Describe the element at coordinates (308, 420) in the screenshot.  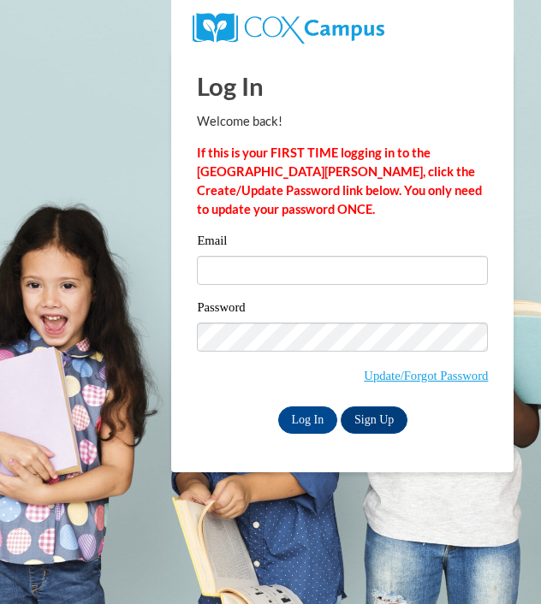
I see `input: Log In` at that location.